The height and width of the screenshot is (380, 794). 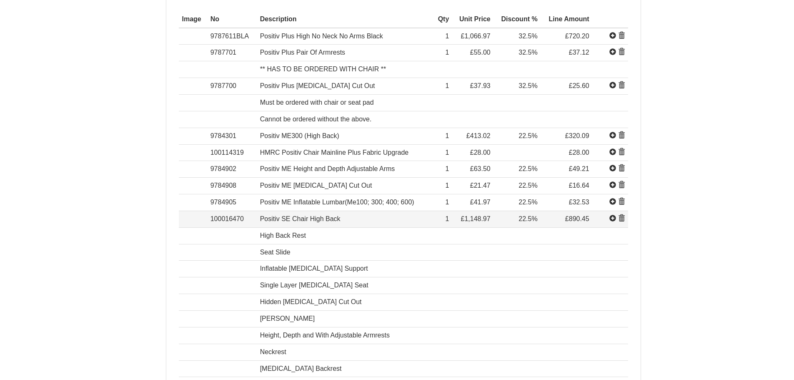 What do you see at coordinates (442, 20) in the screenshot?
I see `th: Qty` at bounding box center [442, 20].